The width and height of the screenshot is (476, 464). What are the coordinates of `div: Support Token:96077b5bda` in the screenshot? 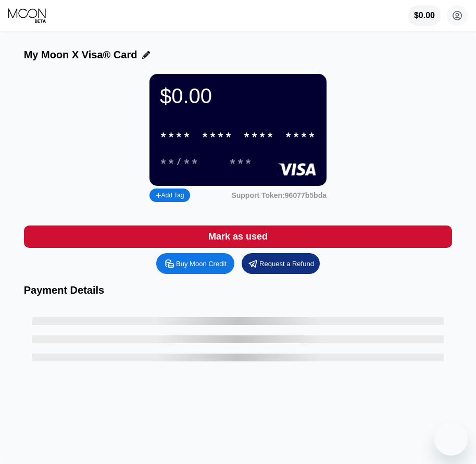 It's located at (279, 195).